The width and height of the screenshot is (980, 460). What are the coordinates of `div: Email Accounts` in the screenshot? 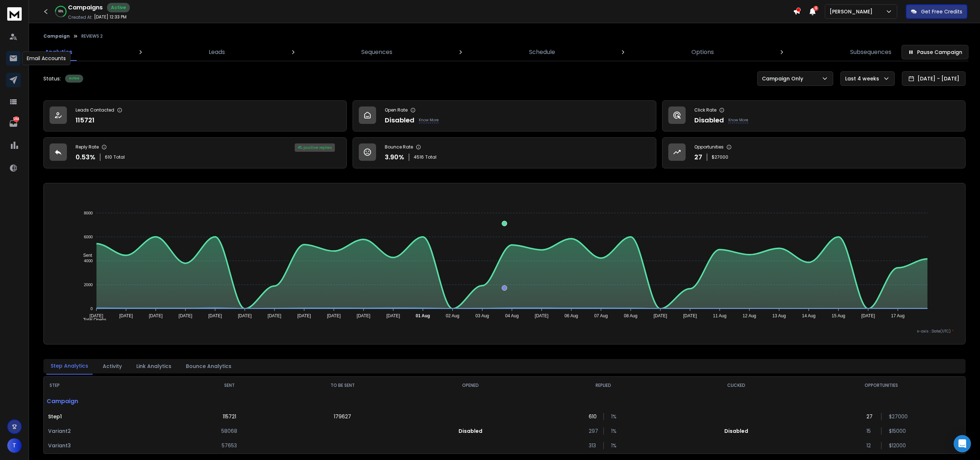 It's located at (47, 59).